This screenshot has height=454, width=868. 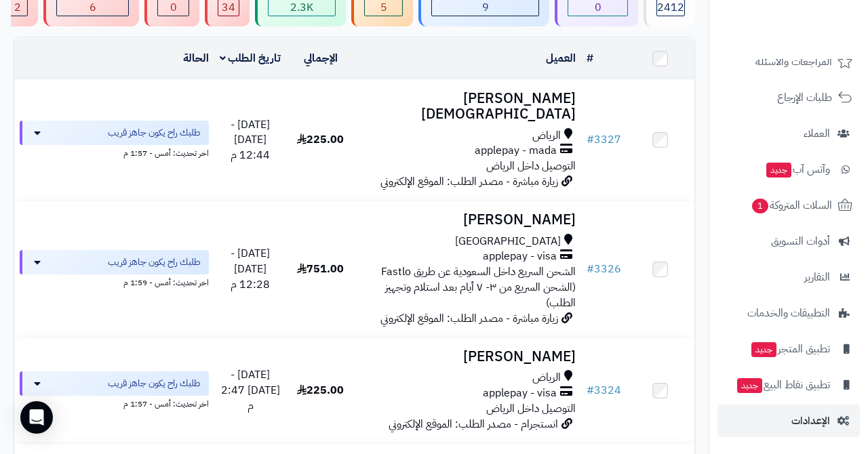 What do you see at coordinates (810, 421) in the screenshot?
I see `span: الإعدادات` at bounding box center [810, 421].